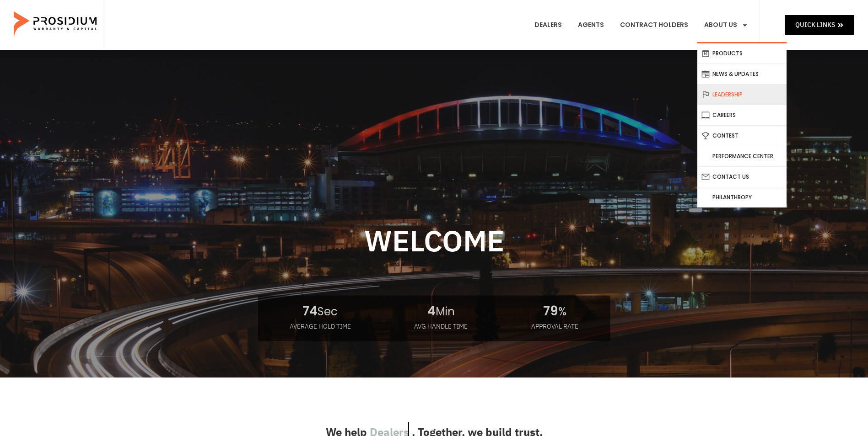  What do you see at coordinates (548, 25) in the screenshot?
I see `a: Dealers` at bounding box center [548, 25].